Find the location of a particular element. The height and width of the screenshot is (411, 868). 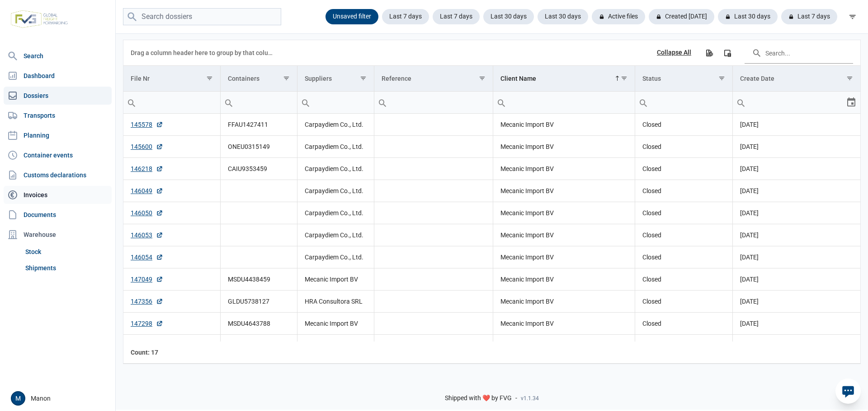

span: Shipped with ❤️ by FVG is located at coordinates (478, 398).